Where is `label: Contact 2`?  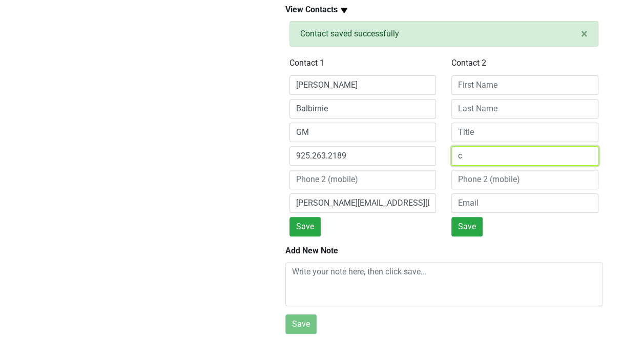
label: Contact 2 is located at coordinates (468, 63).